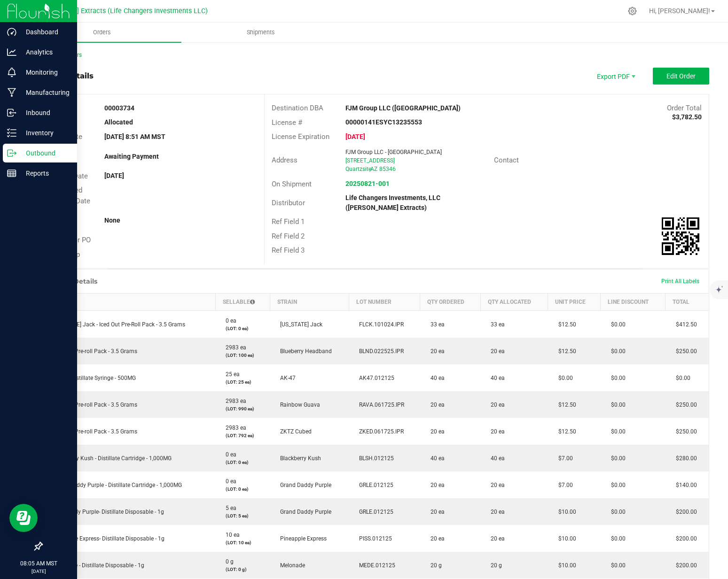 The image size is (728, 579). I want to click on p: (LOT: 25 ea), so click(243, 382).